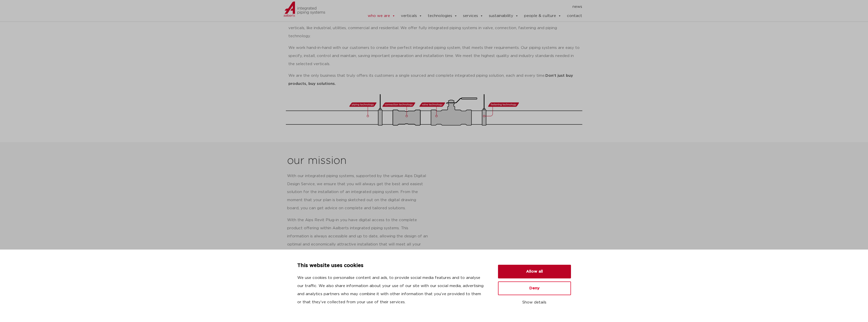 The height and width of the screenshot is (322, 868). What do you see at coordinates (434, 56) in the screenshot?
I see `p: We work hand-in-hand with our customers to create the perfect integrated piping system, that meet...` at bounding box center [434, 56].